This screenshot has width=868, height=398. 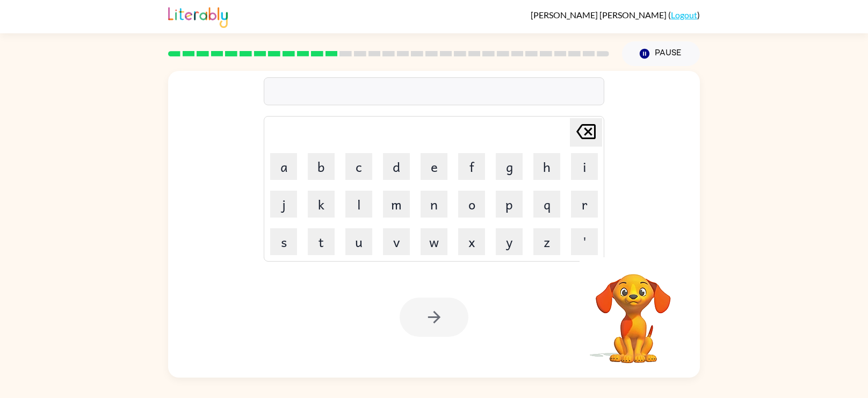 I want to click on button: d, so click(x=396, y=166).